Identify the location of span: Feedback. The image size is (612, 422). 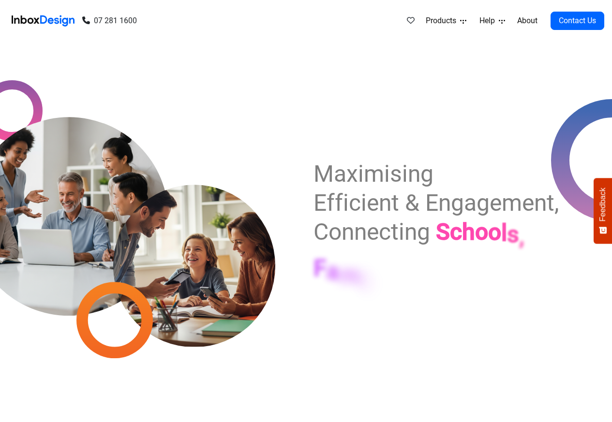
(603, 205).